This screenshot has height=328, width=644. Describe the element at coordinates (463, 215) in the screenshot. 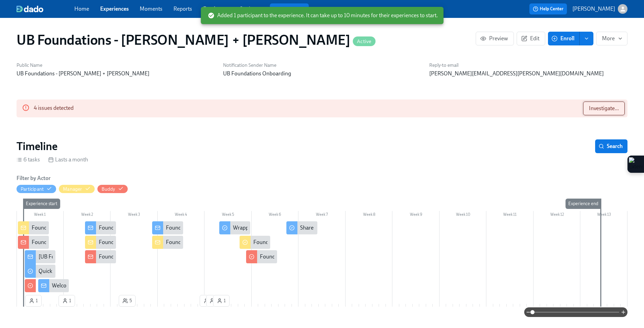

I see `div: Week 10` at that location.